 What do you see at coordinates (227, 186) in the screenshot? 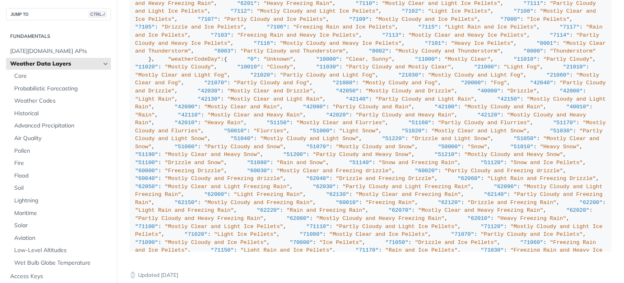
I see `span: "Mostly Clear and Light Freezing Rain"` at bounding box center [227, 186].